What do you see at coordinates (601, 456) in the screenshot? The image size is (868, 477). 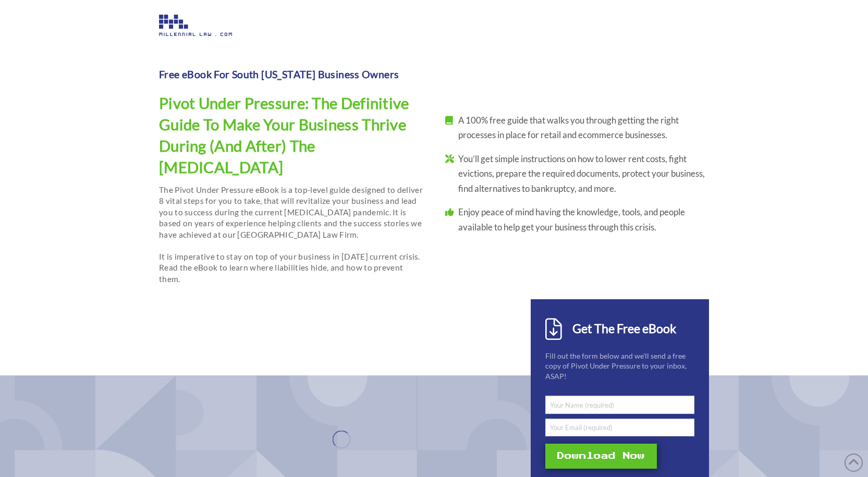 I see `input: Download Now` at bounding box center [601, 456].